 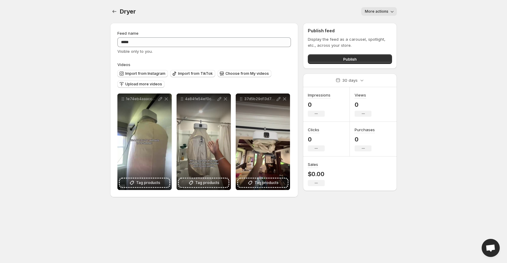 I want to click on button: Import from Instagram, so click(x=142, y=74).